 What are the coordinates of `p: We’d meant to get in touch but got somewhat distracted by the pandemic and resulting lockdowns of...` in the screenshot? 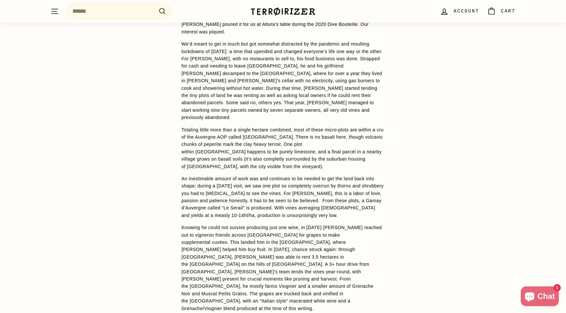 It's located at (283, 81).